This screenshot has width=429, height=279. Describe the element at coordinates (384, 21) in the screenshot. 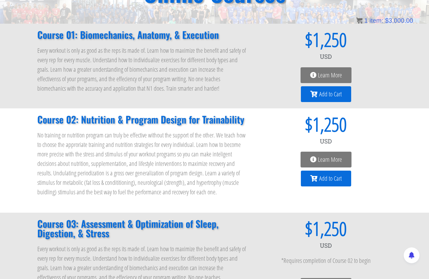

I see `a: 1 item: $3,000.00` at that location.